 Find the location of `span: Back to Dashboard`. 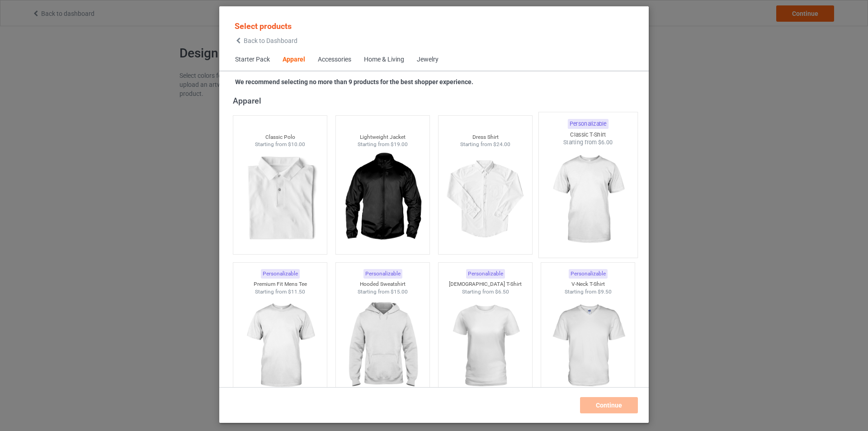

span: Back to Dashboard is located at coordinates (270, 41).